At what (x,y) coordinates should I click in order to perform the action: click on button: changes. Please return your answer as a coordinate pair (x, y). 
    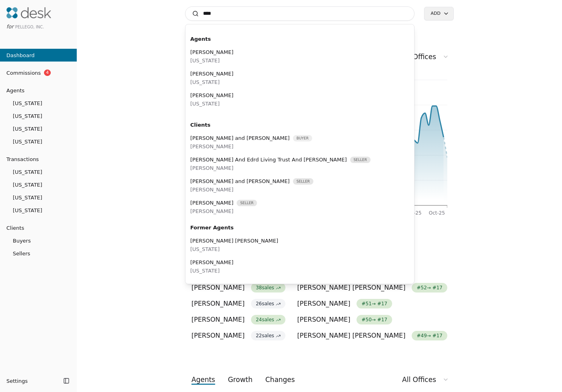
    Looking at the image, I should click on (280, 380).